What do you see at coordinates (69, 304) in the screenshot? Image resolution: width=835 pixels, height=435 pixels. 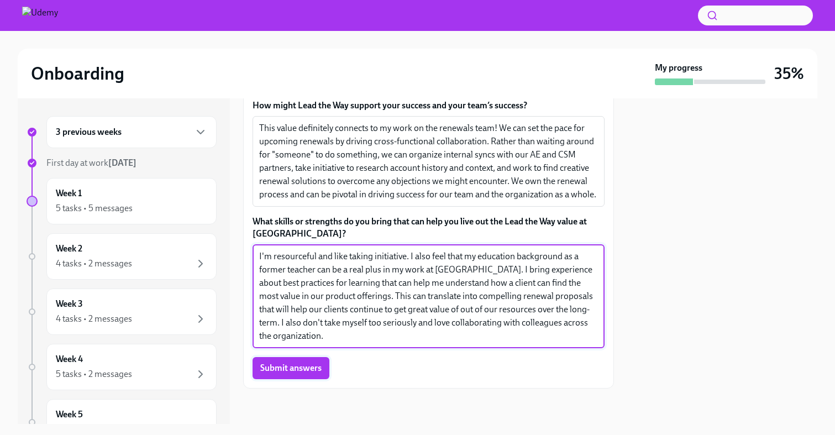 I see `h6: Week 3` at bounding box center [69, 304].